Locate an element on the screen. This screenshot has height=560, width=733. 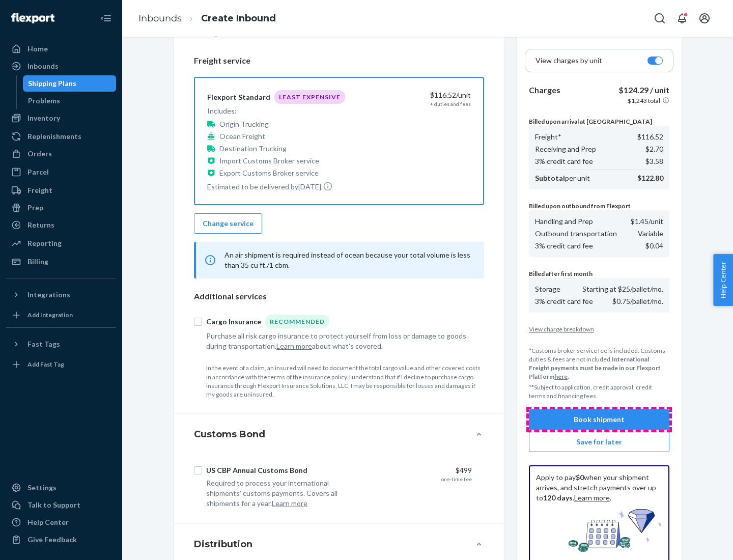
p: $124.29 / unit is located at coordinates (644, 90).